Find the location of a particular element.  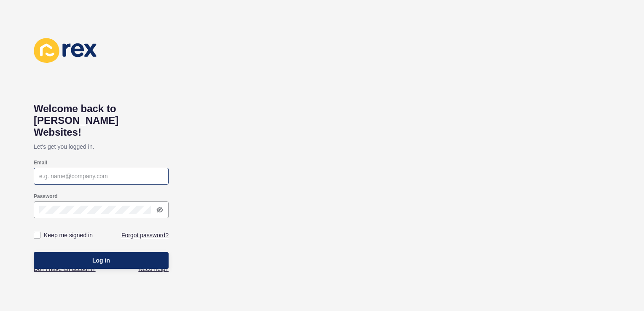

a: Forgot password? is located at coordinates (145, 235).